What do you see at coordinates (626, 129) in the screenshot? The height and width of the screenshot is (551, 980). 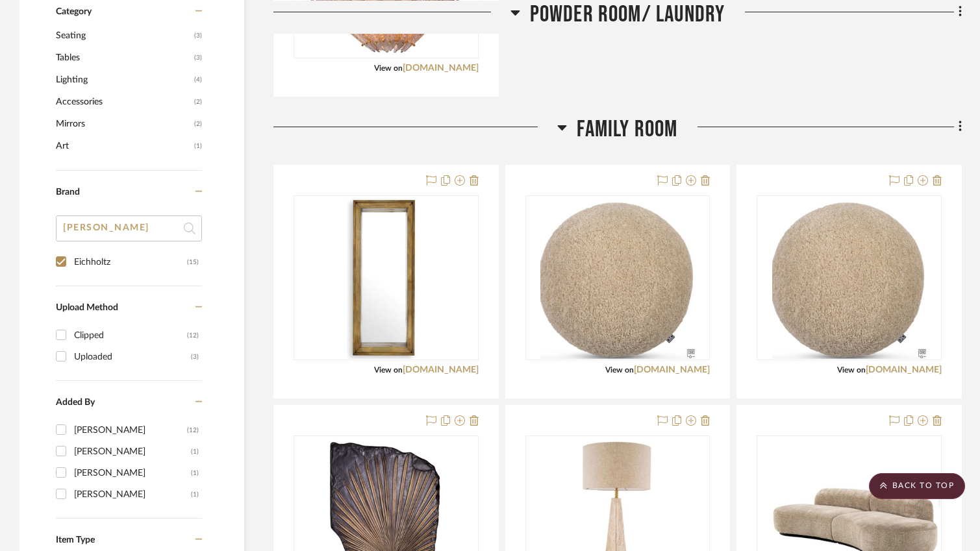 I see `span: Family Room` at bounding box center [626, 129].